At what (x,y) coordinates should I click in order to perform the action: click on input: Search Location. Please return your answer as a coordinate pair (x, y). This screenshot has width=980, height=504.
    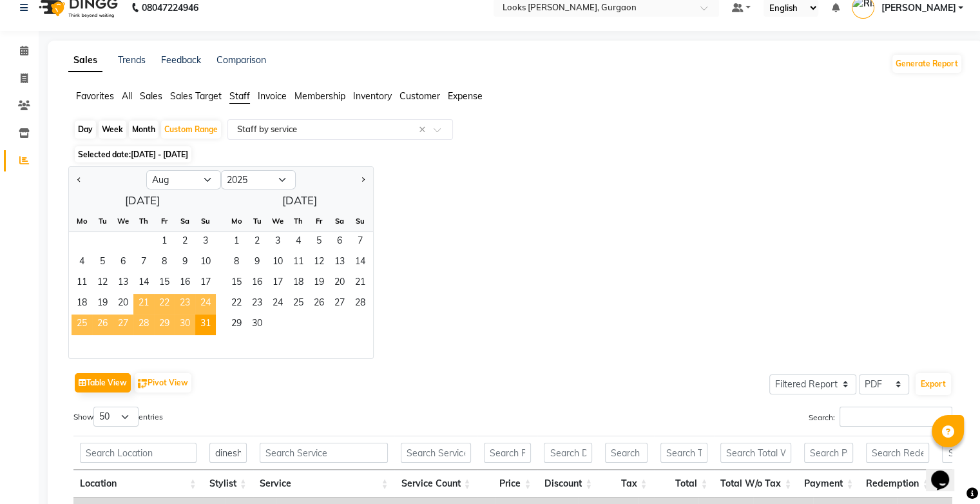
    Looking at the image, I should click on (138, 452).